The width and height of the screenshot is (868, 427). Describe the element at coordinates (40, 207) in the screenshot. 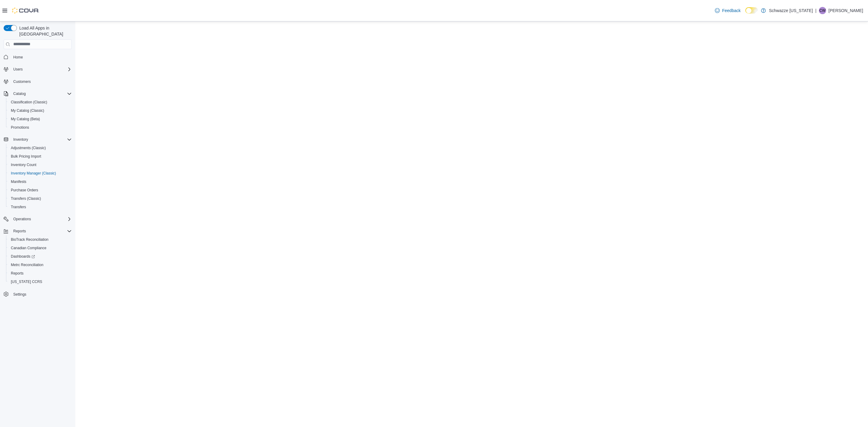

I see `button: Transfers` at that location.